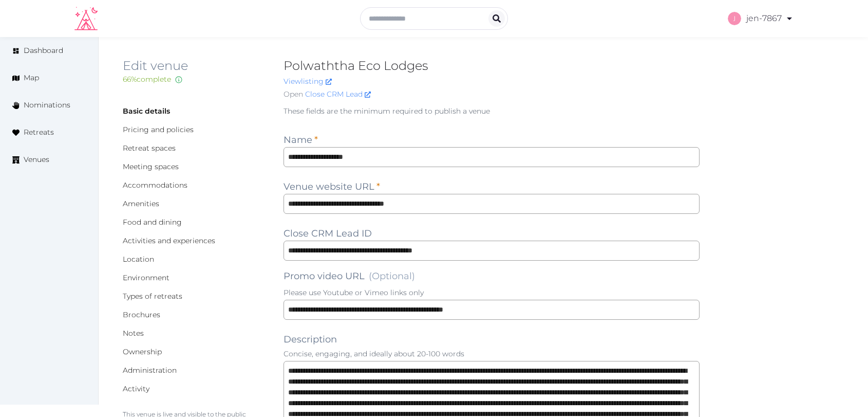  What do you see at coordinates (328, 233) in the screenshot?
I see `label: Close CRM Lead ID` at bounding box center [328, 233].